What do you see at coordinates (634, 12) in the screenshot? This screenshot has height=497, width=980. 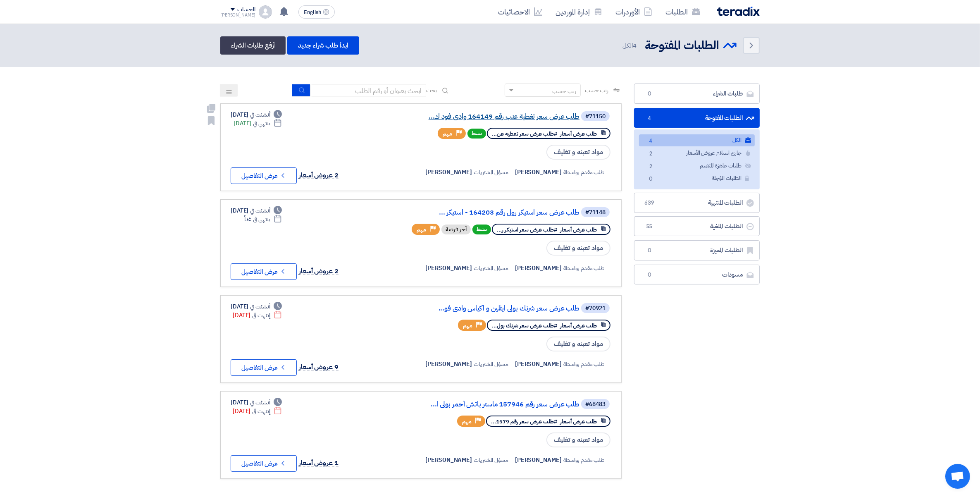 I see `a: الأوردرات` at bounding box center [634, 12].